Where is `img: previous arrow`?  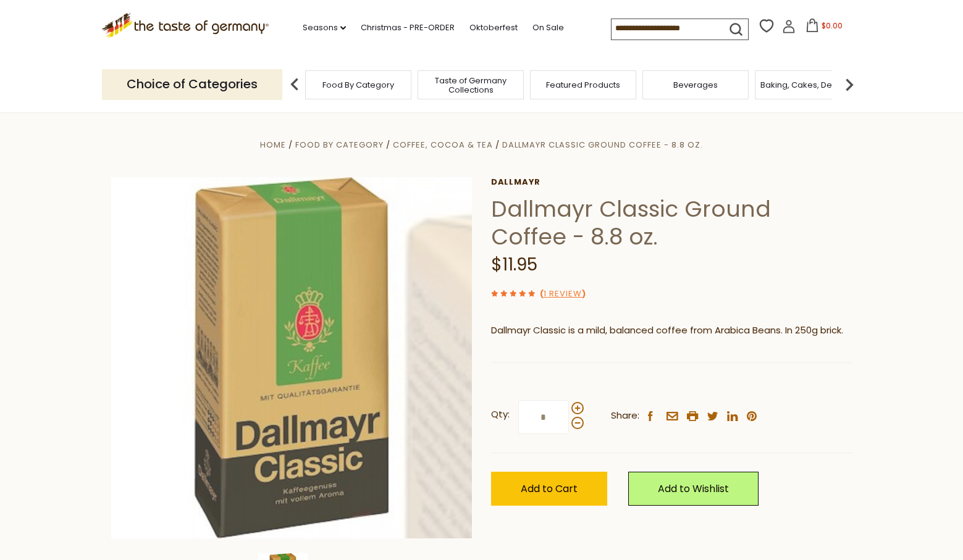
img: previous arrow is located at coordinates (295, 85).